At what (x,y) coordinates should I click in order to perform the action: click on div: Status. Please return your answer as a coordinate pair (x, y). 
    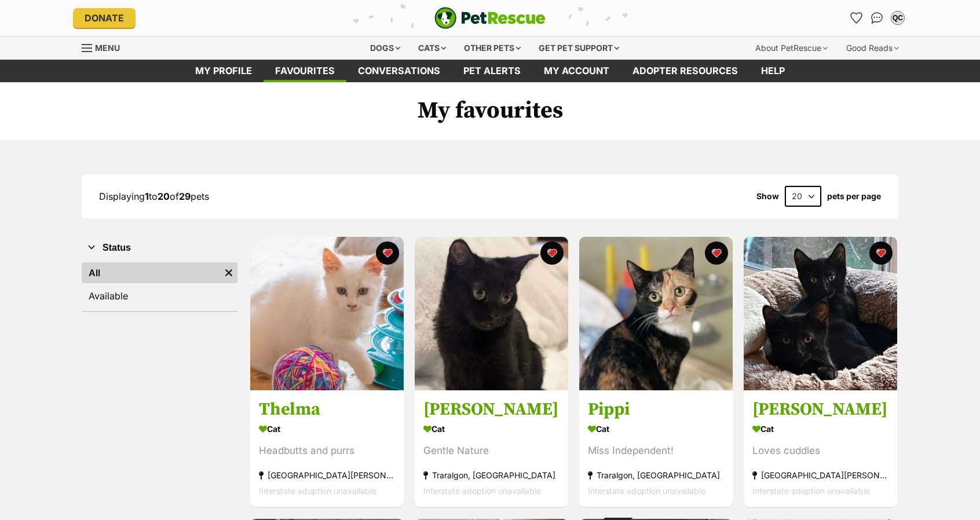
    Looking at the image, I should click on (159, 286).